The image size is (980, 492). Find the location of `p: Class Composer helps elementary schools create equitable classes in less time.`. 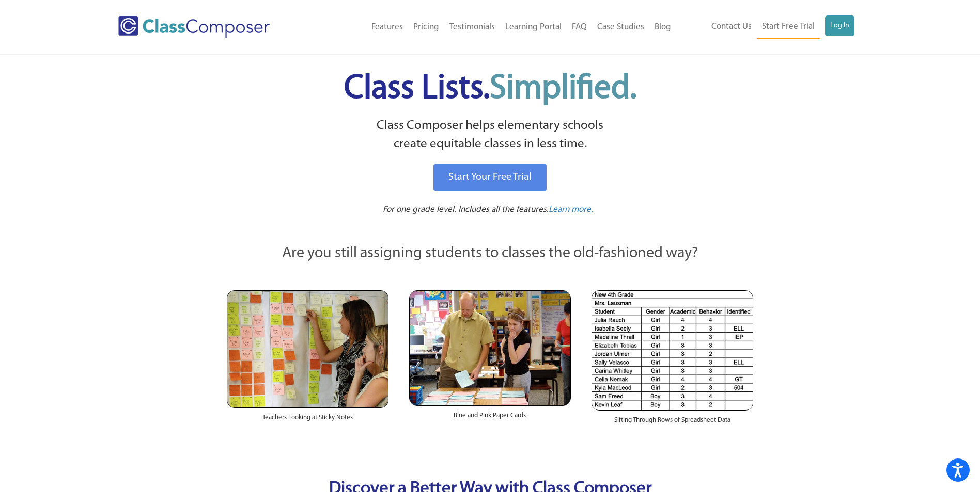

p: Class Composer helps elementary schools create equitable classes in less time. is located at coordinates (490, 135).